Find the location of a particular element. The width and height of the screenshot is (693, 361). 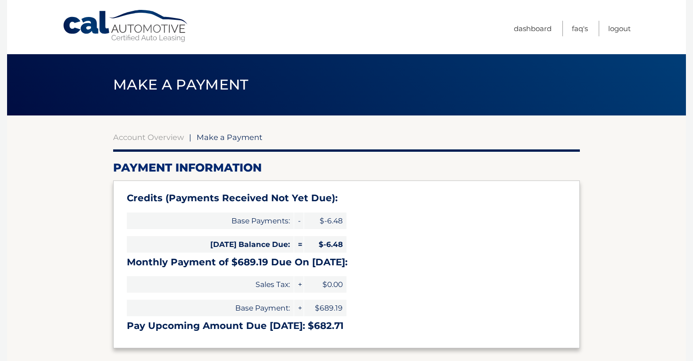

span: $689.19 is located at coordinates (326, 308).